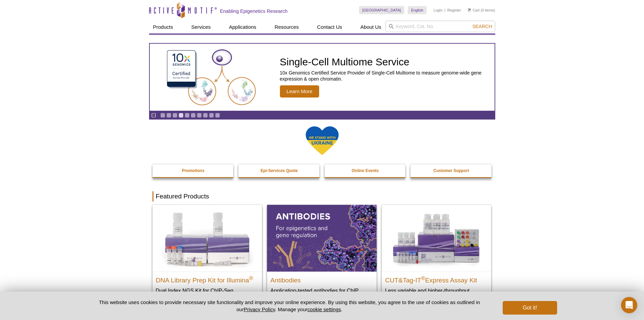 The width and height of the screenshot is (644, 320). I want to click on h2: Single-Cell Multiome Service, so click(385, 62).